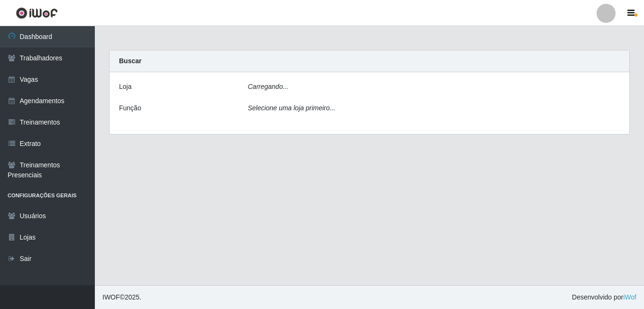 The width and height of the screenshot is (644, 309). Describe the element at coordinates (269, 86) in the screenshot. I see `i: Carregando...` at that location.